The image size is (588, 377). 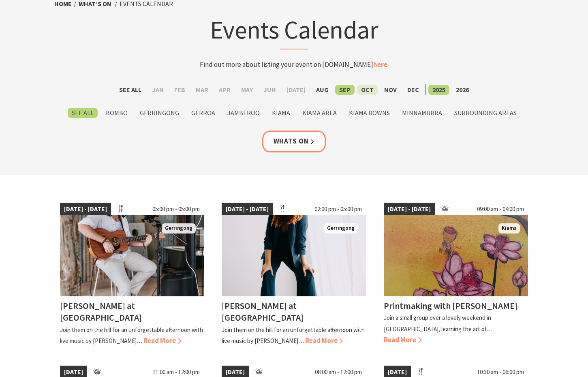 I want to click on label: Bombo, so click(x=117, y=113).